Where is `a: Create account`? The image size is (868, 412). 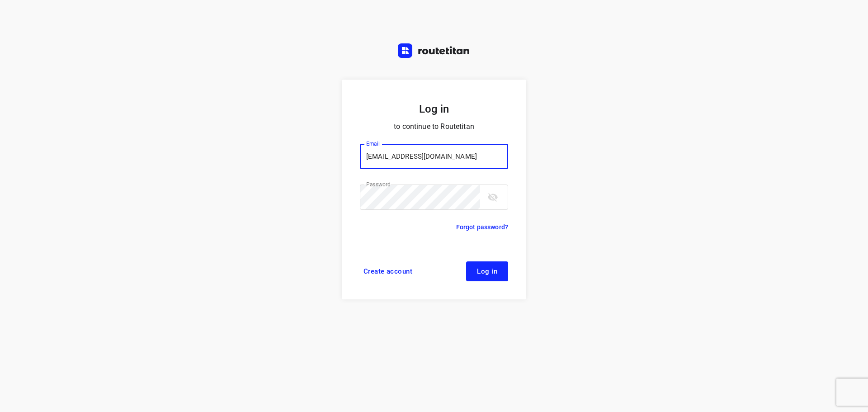
a: Create account is located at coordinates (388, 272).